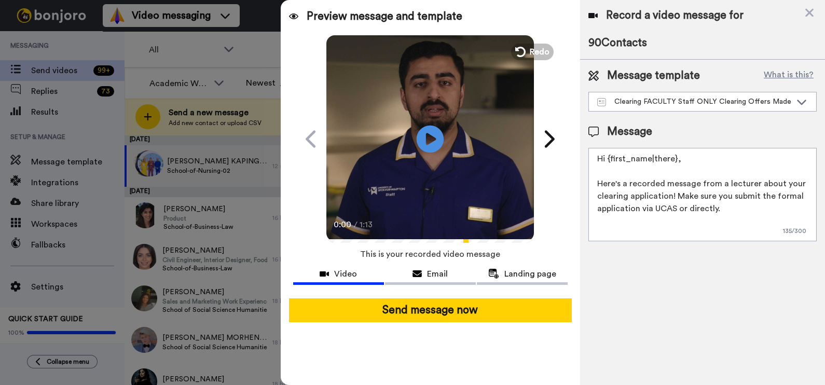  I want to click on span: Email, so click(437, 274).